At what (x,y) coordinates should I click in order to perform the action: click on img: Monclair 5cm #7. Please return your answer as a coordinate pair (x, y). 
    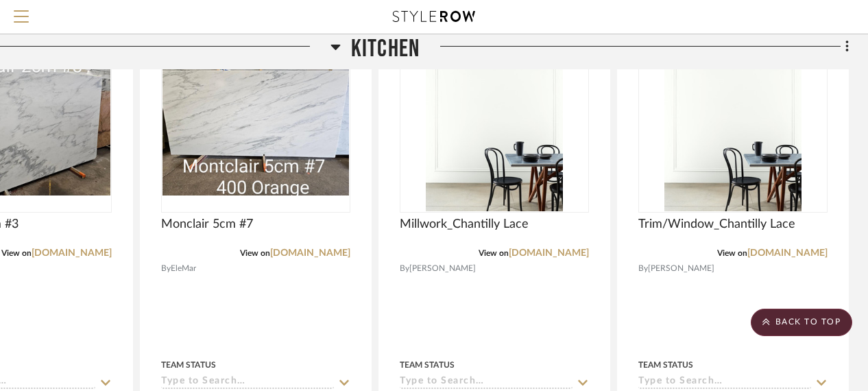
    Looking at the image, I should click on (256, 126).